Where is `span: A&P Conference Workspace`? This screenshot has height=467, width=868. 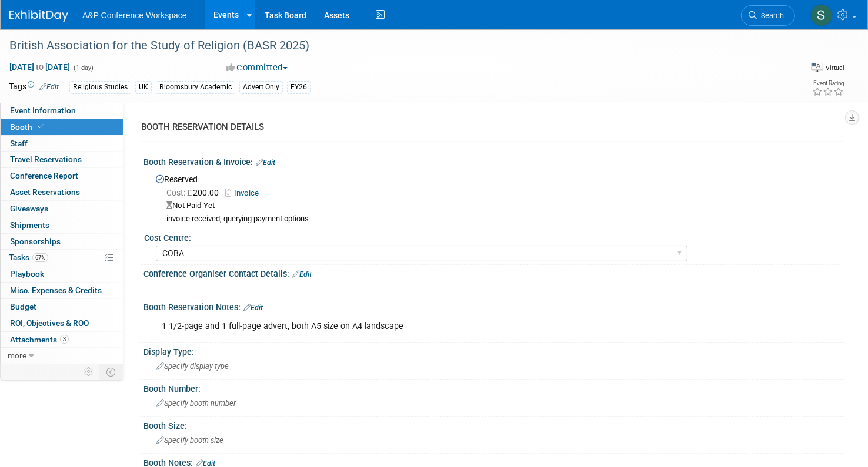 span: A&P Conference Workspace is located at coordinates (134, 16).